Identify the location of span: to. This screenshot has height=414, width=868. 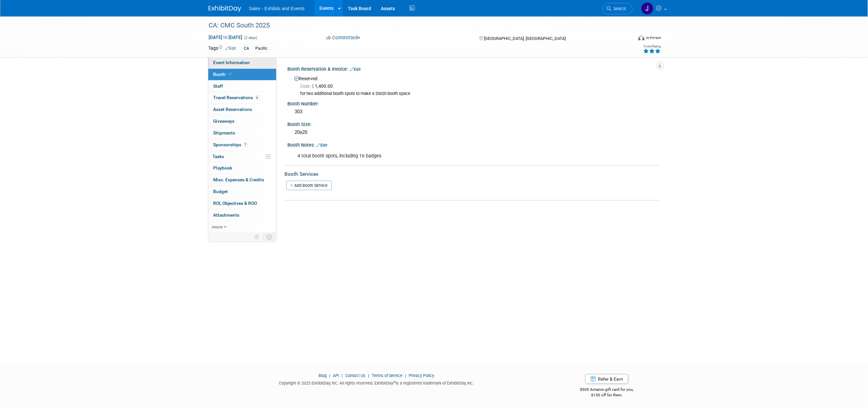
(226, 37).